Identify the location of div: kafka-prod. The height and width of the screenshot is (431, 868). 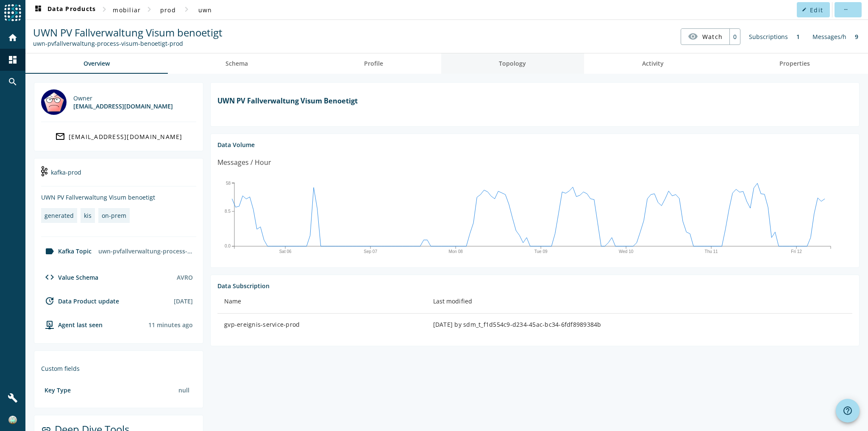
(119, 176).